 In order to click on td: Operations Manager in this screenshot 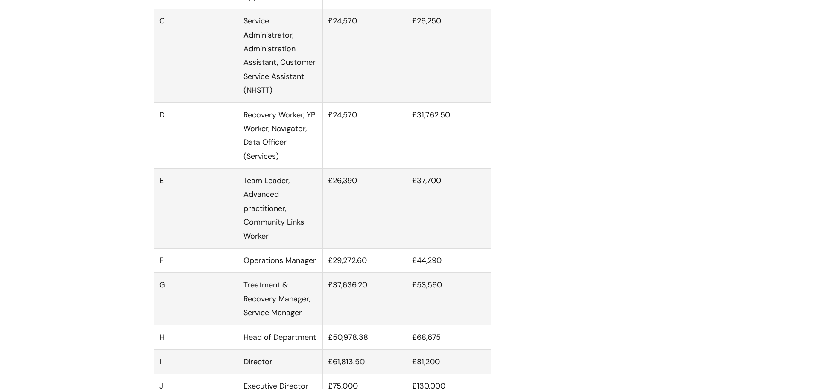, I will do `click(280, 260)`.